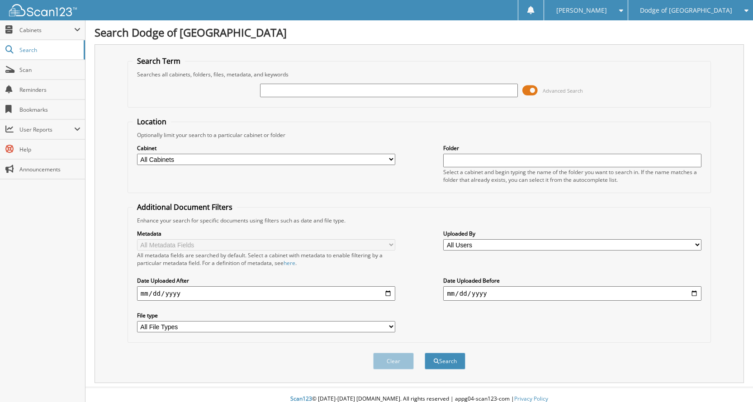  Describe the element at coordinates (266, 315) in the screenshot. I see `label: File type` at that location.